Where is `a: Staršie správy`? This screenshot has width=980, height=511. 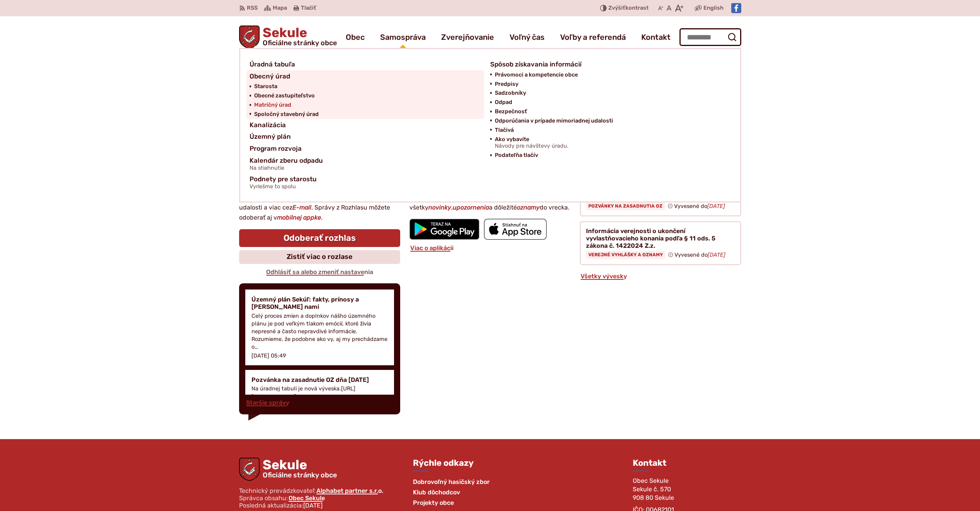 a: Staršie správy is located at coordinates (268, 403).